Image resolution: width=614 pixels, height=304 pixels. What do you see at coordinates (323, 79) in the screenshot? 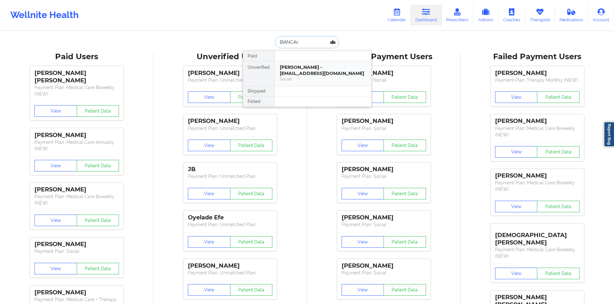
I see `div: Social` at bounding box center [323, 79].